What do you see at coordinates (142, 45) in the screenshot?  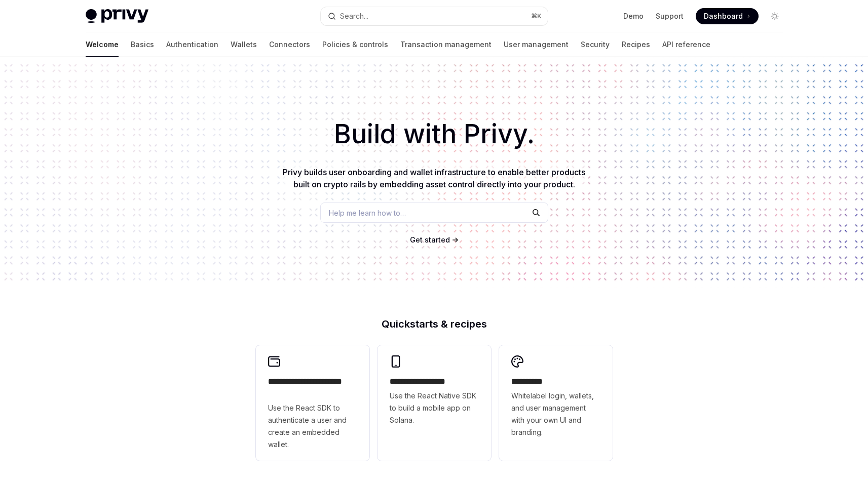 I see `a: Basics` at bounding box center [142, 45].